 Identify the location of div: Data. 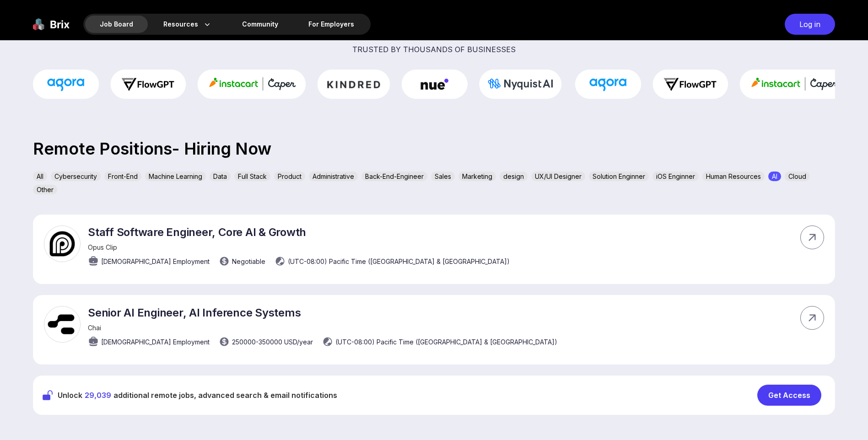
(220, 176).